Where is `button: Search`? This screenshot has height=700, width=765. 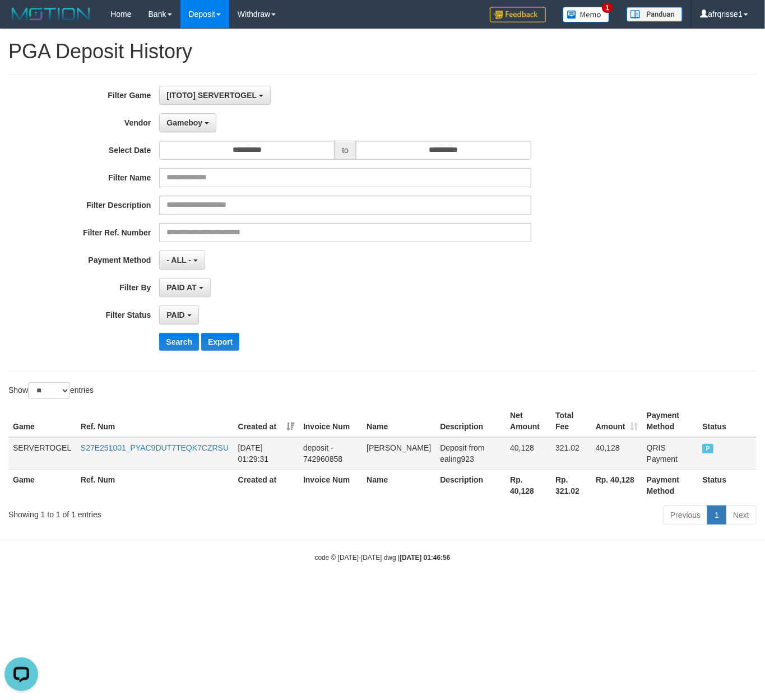
button: Search is located at coordinates (179, 342).